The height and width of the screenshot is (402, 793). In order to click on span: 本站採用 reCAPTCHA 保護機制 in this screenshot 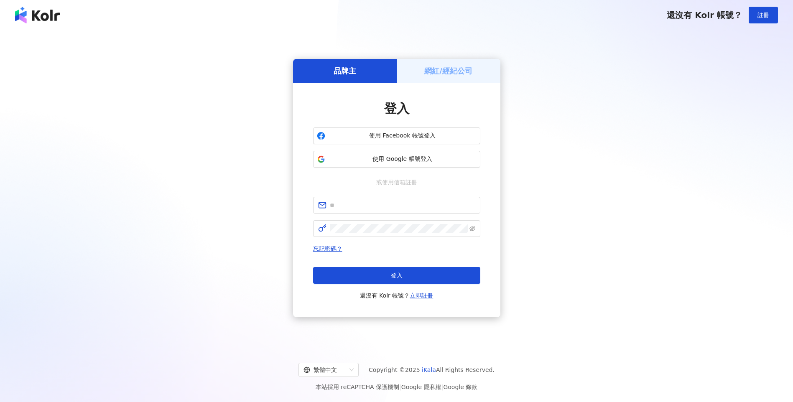, I will do `click(396, 387)`.